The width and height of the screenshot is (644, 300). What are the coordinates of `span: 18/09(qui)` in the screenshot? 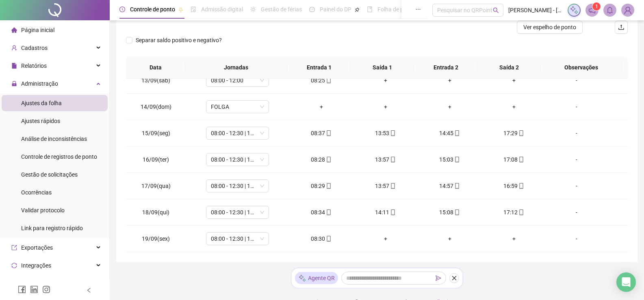 It's located at (155, 212).